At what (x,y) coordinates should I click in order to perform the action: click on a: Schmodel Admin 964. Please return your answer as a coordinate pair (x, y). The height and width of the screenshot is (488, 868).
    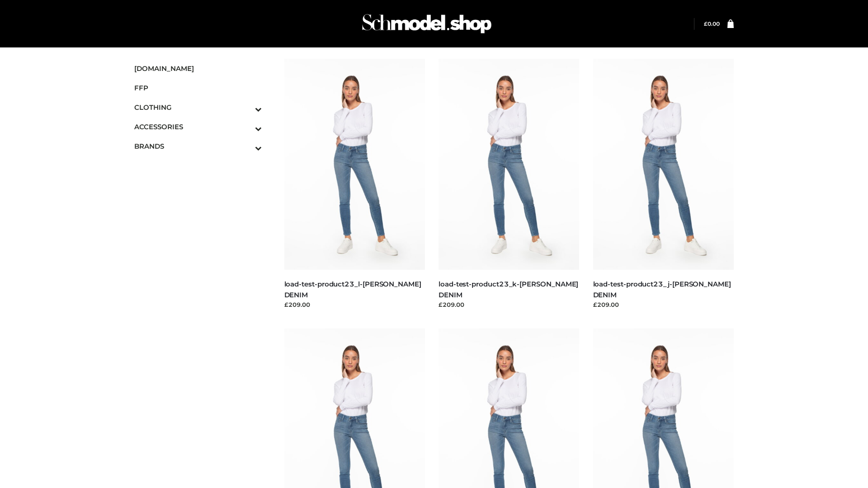
    Looking at the image, I should click on (427, 23).